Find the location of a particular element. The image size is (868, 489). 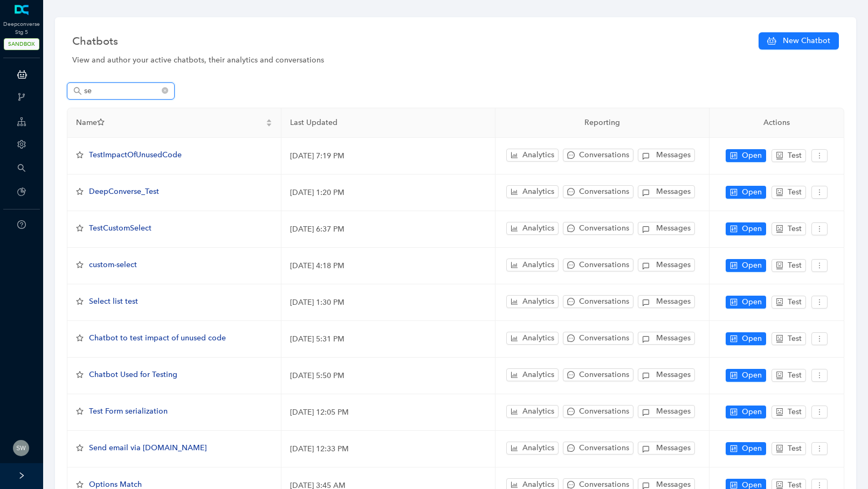

span: Chatbot to test impact of unused code is located at coordinates (157, 338).